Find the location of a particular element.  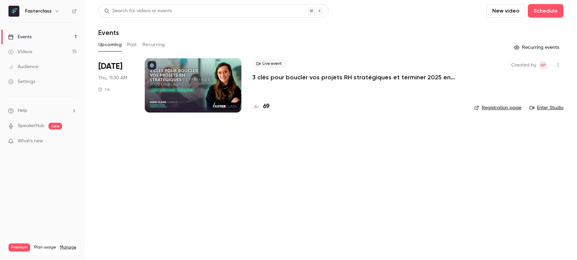

span: Thu, 11:30 AM is located at coordinates (113, 78).